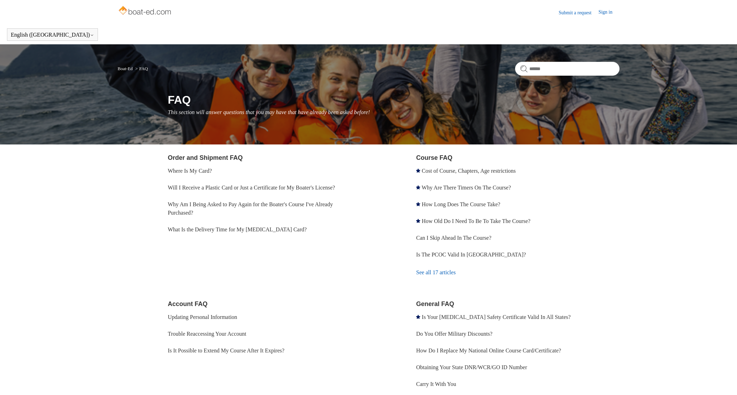 This screenshot has width=737, height=395. I want to click on a: How Long Does The Course Take?, so click(461, 204).